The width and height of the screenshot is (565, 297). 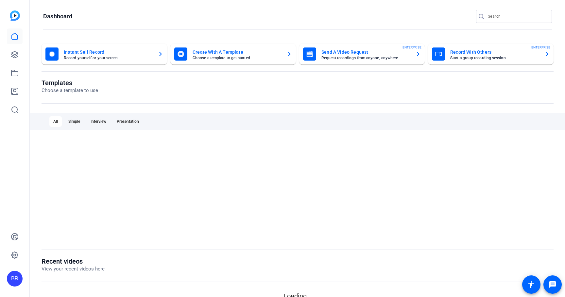 What do you see at coordinates (56, 121) in the screenshot?
I see `div: All` at bounding box center [56, 121].